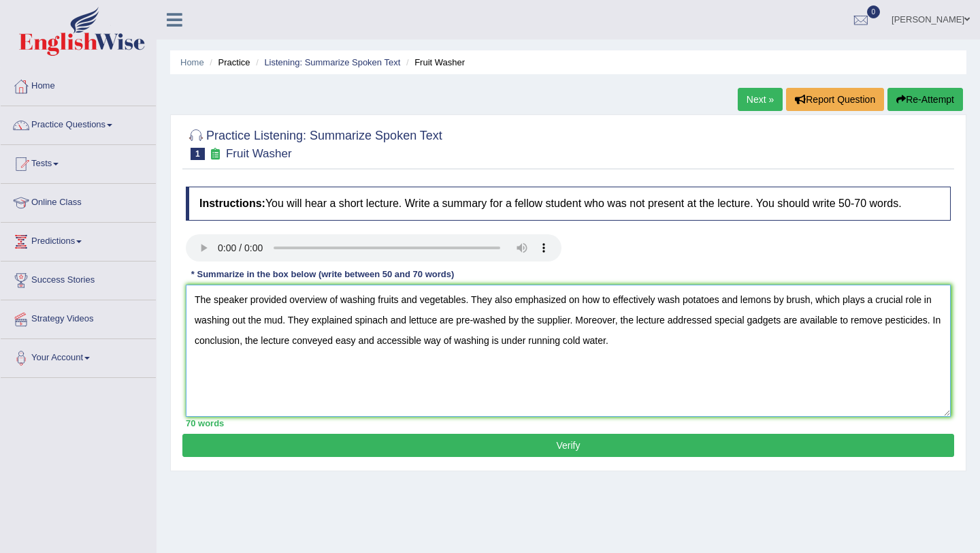 The image size is (980, 553). What do you see at coordinates (568, 423) in the screenshot?
I see `div: 70 words` at bounding box center [568, 423].